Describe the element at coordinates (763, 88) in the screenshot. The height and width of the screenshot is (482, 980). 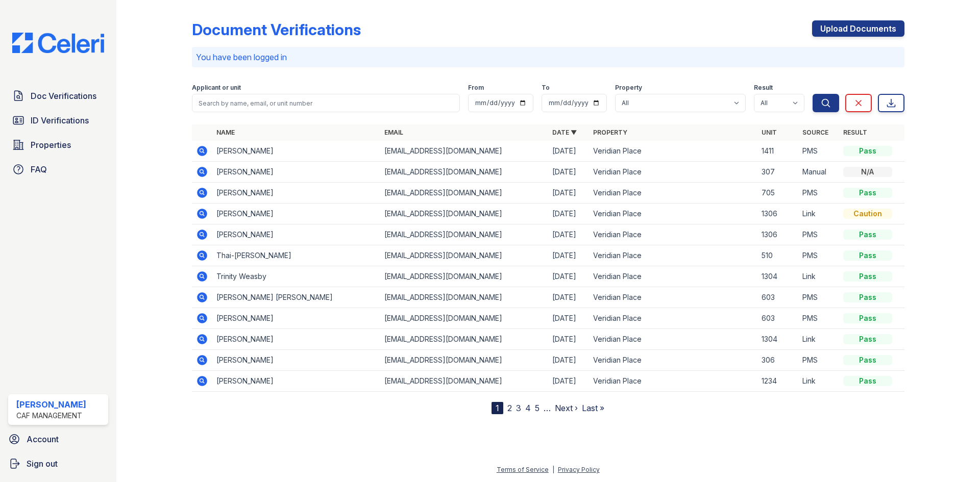
I see `label: Result` at that location.